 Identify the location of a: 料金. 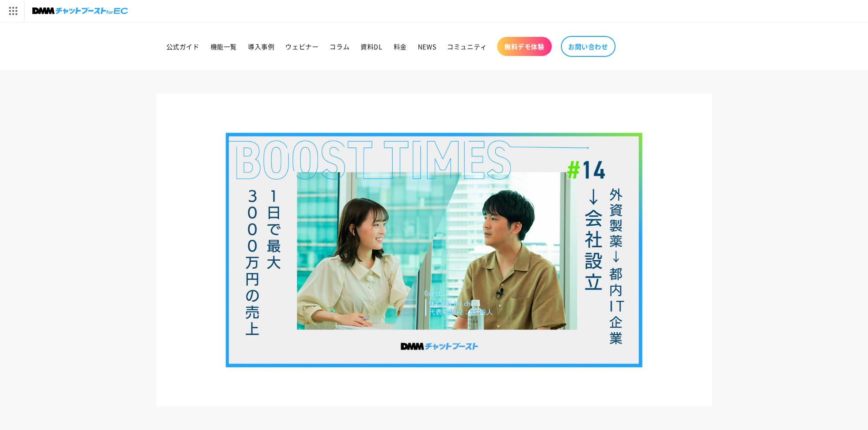
(400, 47).